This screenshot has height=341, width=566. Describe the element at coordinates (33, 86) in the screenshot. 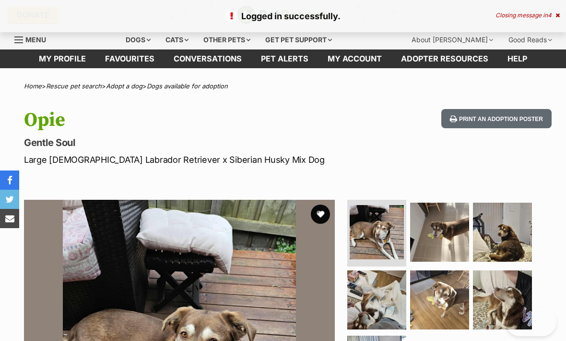

I see `a: Home` at that location.